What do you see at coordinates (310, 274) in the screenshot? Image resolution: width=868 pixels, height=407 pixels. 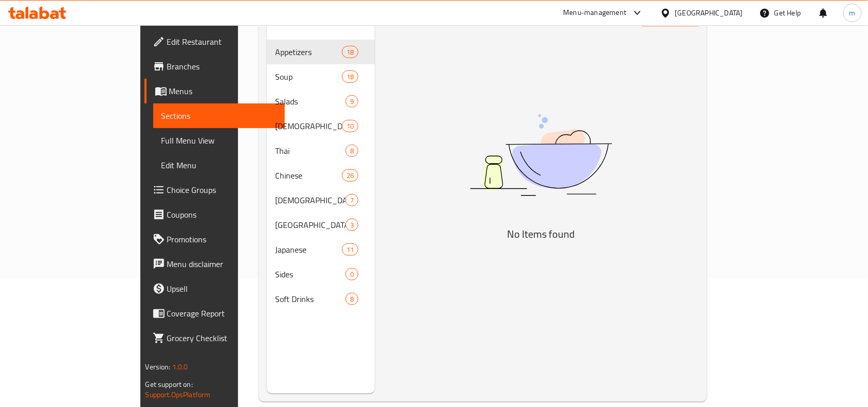 I see `span: Sides` at bounding box center [310, 274].